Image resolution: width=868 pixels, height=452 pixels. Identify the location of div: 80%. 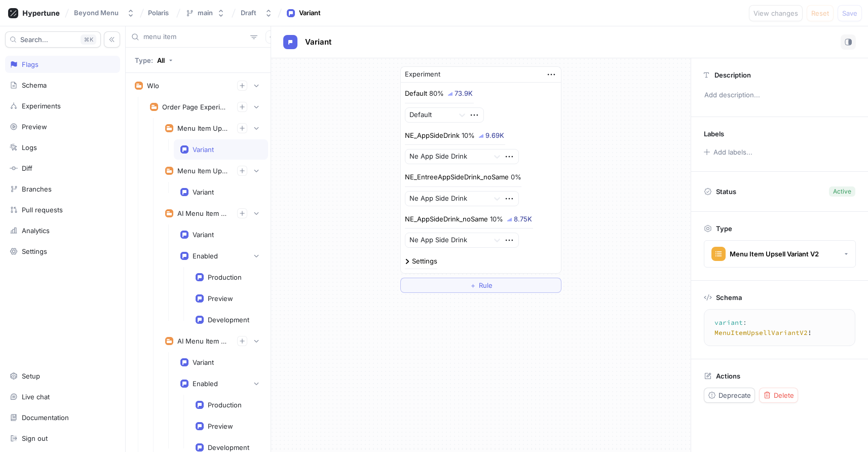
(436, 93).